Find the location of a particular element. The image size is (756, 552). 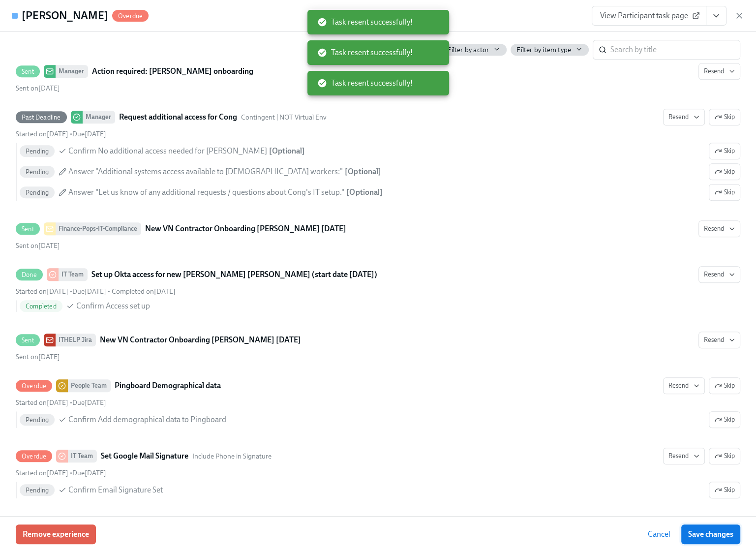

input: Search by title is located at coordinates (676, 50).